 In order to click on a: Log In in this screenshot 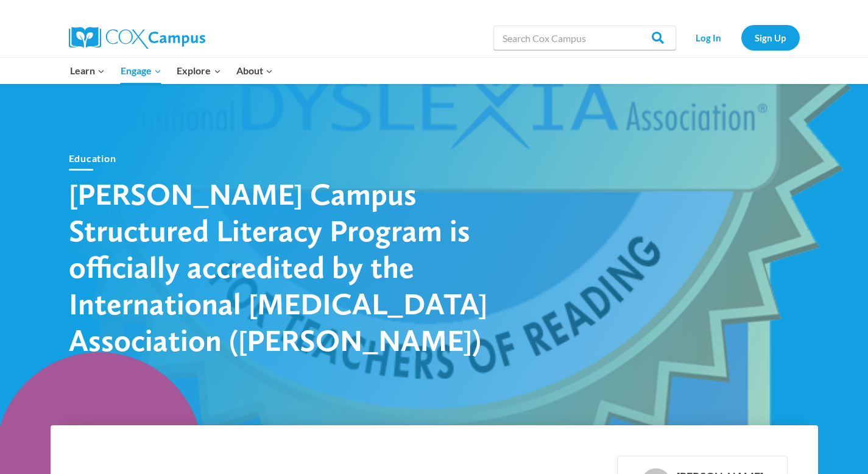, I will do `click(709, 37)`.